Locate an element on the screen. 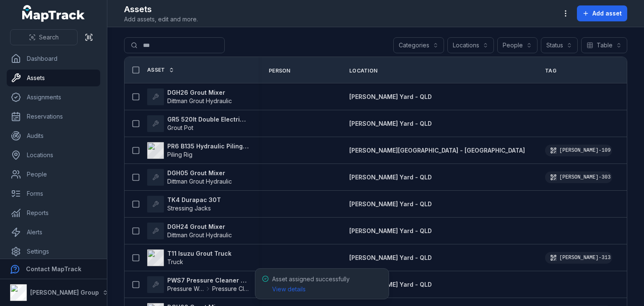 The height and width of the screenshot is (306, 644). a: People is located at coordinates (53, 175).